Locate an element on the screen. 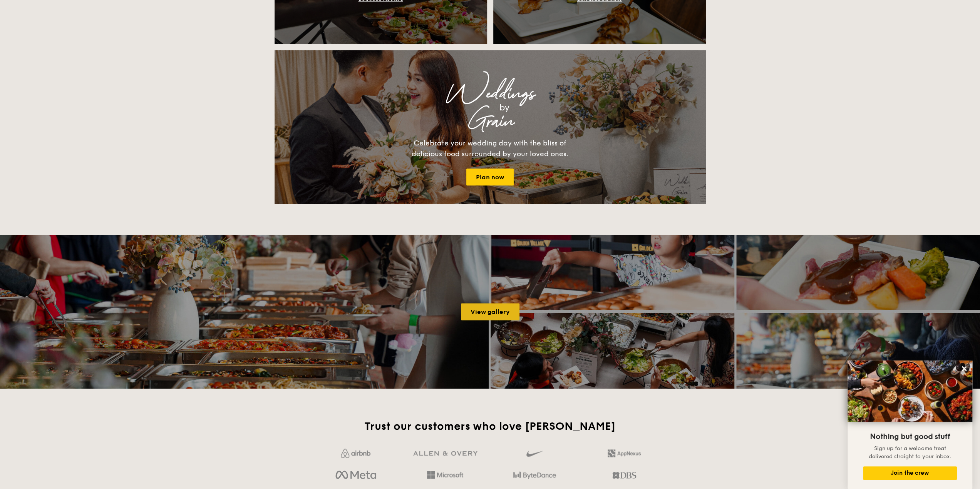  div: Weddings is located at coordinates (490, 94).